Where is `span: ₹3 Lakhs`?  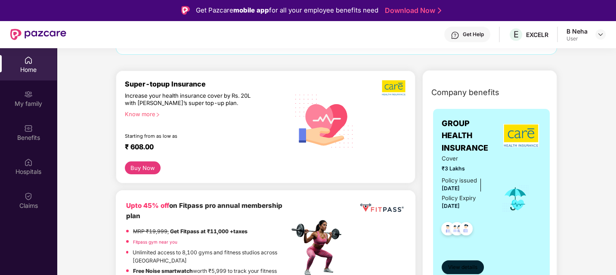
span: ₹3 Lakhs is located at coordinates (465, 168).